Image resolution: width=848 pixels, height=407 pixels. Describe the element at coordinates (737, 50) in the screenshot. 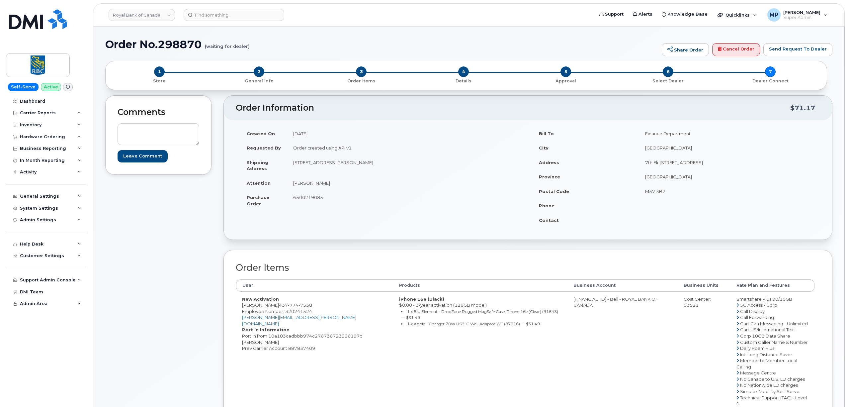

I see `a: Cancel Order` at that location.